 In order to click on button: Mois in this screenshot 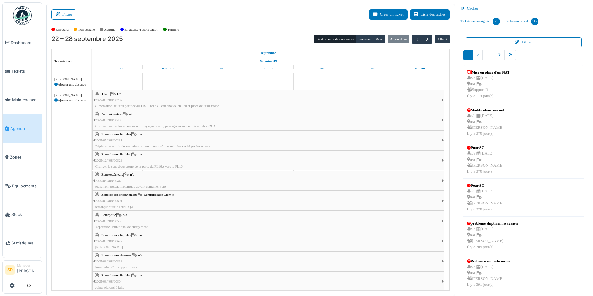, I will do `click(379, 39)`.